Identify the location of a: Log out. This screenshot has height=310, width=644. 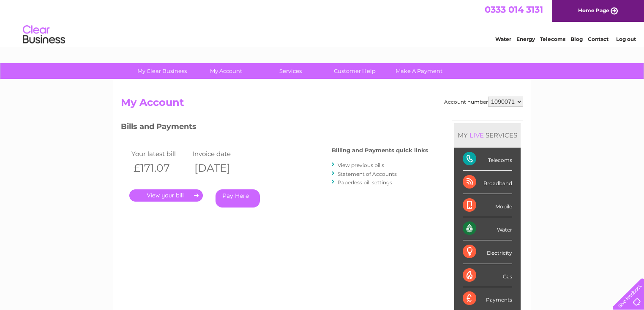
(626, 38).